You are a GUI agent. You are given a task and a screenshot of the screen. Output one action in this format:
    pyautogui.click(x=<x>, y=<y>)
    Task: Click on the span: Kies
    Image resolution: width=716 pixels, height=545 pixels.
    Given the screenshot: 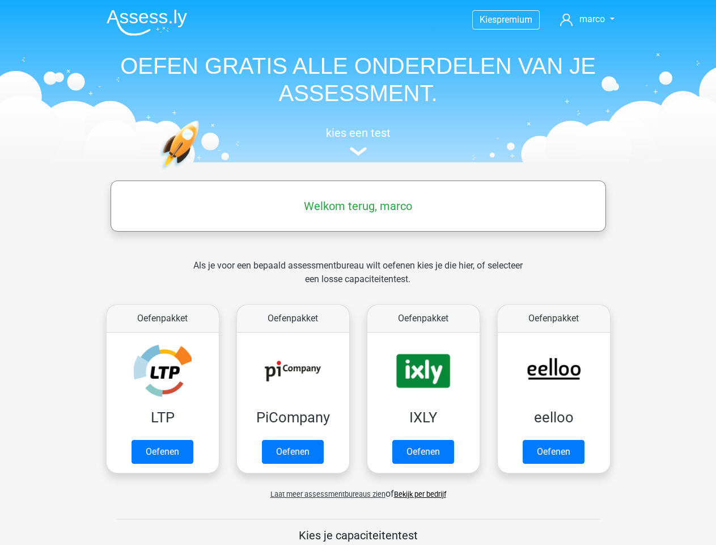 What is the action you would take?
    pyautogui.click(x=488, y=19)
    